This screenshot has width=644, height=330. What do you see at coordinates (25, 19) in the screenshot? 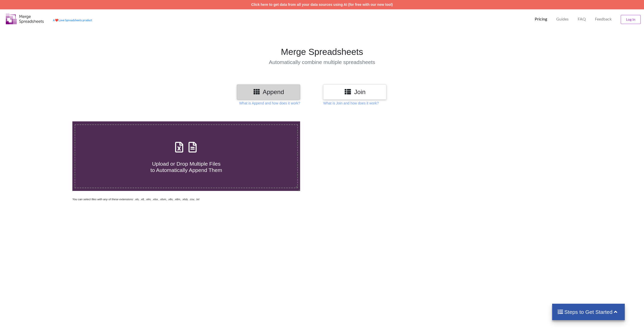
I see `img: Logo.png` at bounding box center [25, 19].